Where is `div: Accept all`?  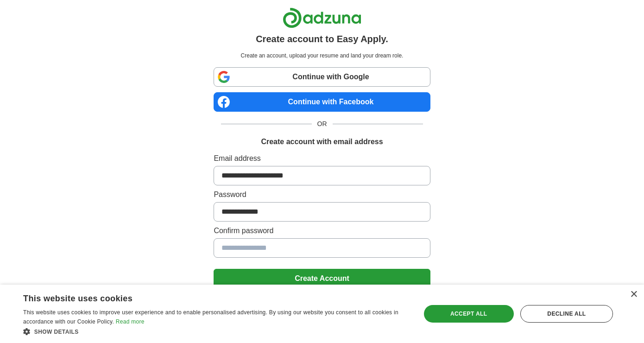
div: Accept all is located at coordinates (469, 313).